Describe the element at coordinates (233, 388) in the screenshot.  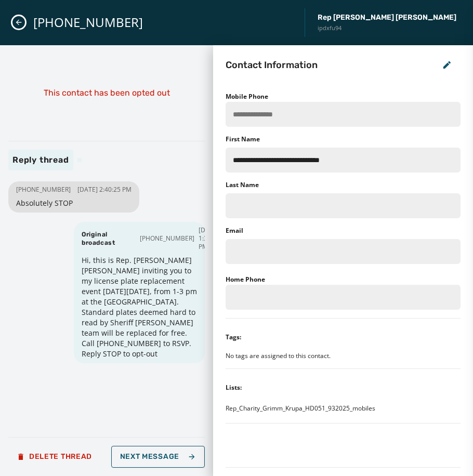
I see `div: Lists:` at that location.